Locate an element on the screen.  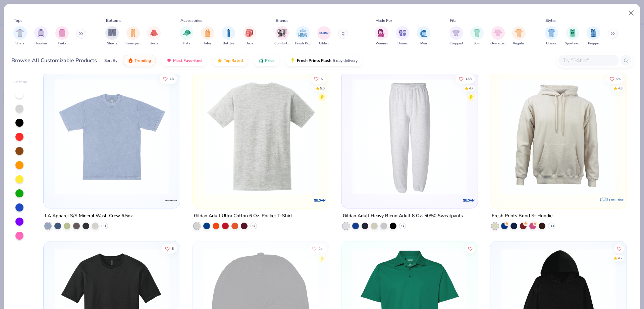
div: filter for Gildan is located at coordinates (324, 36).